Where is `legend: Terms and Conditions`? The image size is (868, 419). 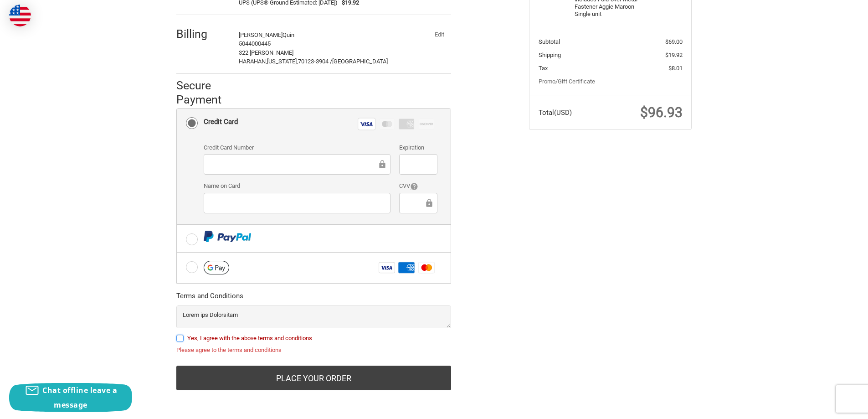
legend: Terms and Conditions is located at coordinates (210, 298).